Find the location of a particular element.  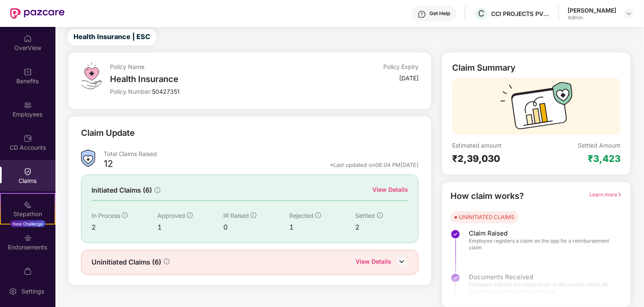

img: svg+xml;base64,PHN2ZyBpZD0iSG9tZSIgeG1sbnM9Imh0dHA6Ly93d3cudzMub3JnLzIwMDAvc3ZnIiB3aWR0aD0iMjAiIG... is located at coordinates (27, 39).